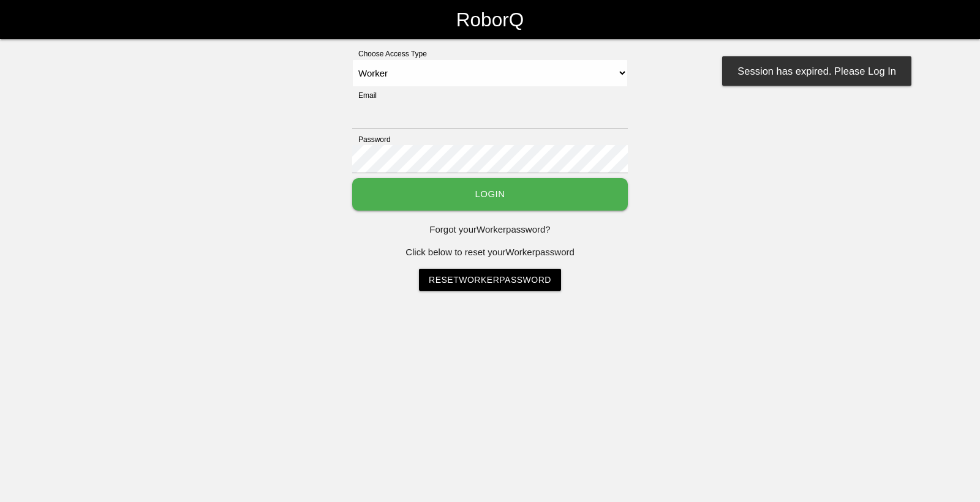  Describe the element at coordinates (365, 96) in the screenshot. I see `label: Email` at that location.